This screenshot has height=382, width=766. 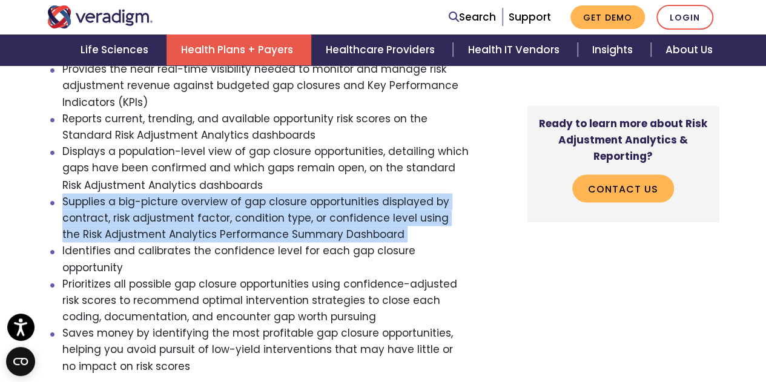 What do you see at coordinates (266, 86) in the screenshot?
I see `li: Provides the near real-time visibility needed to monitor and manage risk adjustment revenue again...` at bounding box center [266, 86].